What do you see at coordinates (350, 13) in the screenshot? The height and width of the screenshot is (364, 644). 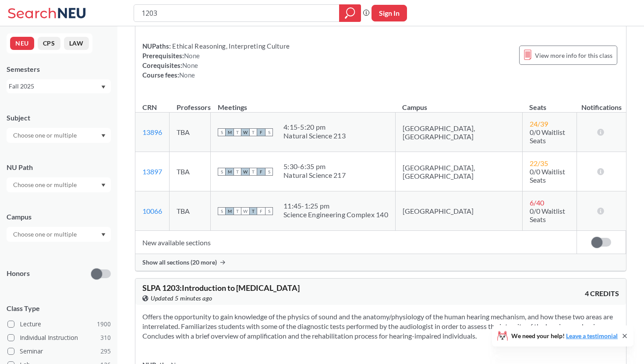 I see `div: magnifying glass` at bounding box center [350, 13].